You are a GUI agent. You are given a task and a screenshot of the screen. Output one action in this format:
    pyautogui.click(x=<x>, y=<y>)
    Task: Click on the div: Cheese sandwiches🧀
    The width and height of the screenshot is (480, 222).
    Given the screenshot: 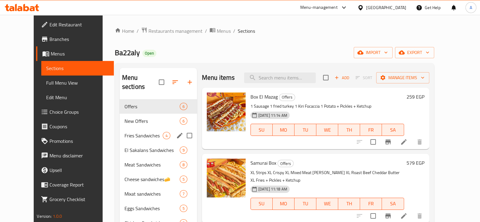 What is the action you would take?
    pyautogui.click(x=152, y=180)
    